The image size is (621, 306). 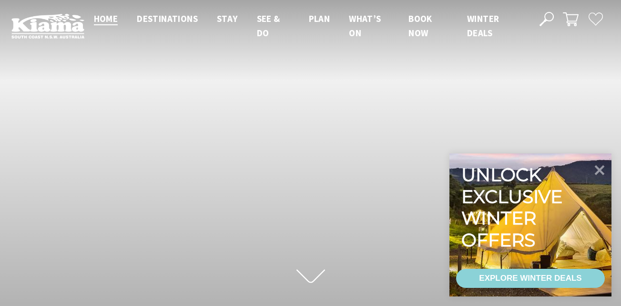 I want to click on div: Unlock exclusive winter offers, so click(x=514, y=207).